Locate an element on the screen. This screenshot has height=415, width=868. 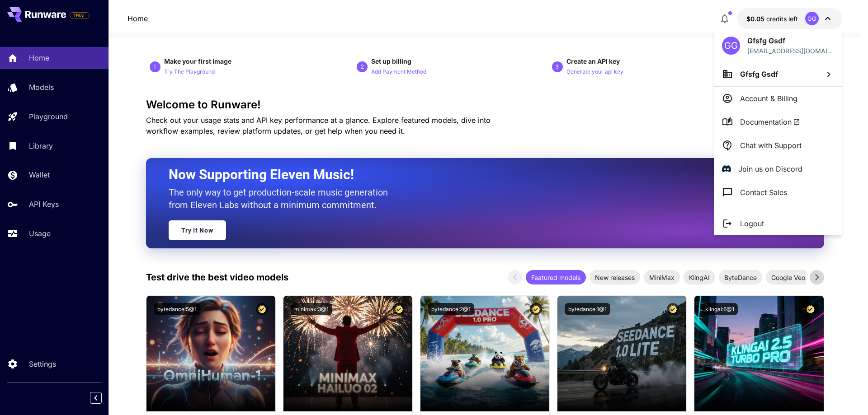
div: GG is located at coordinates (731, 45).